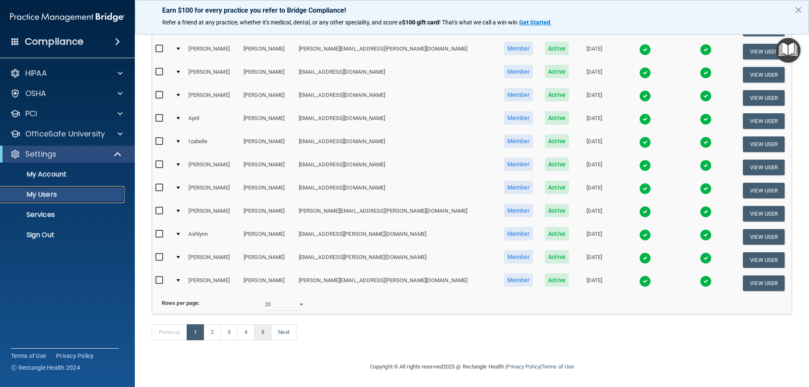 The height and width of the screenshot is (387, 809). I want to click on span: Ⓒ Rectangle Health 2024, so click(46, 368).